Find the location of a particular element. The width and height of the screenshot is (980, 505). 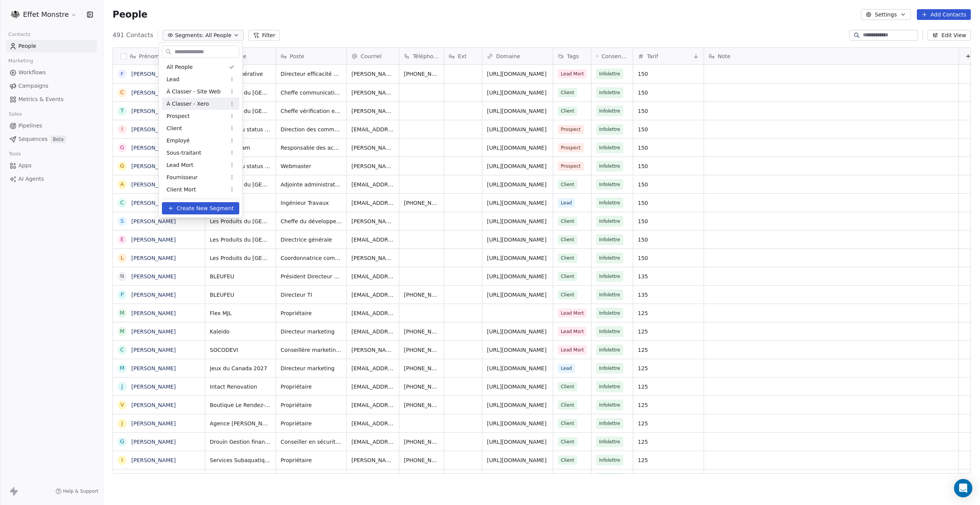

span: Prospect is located at coordinates (178, 116).